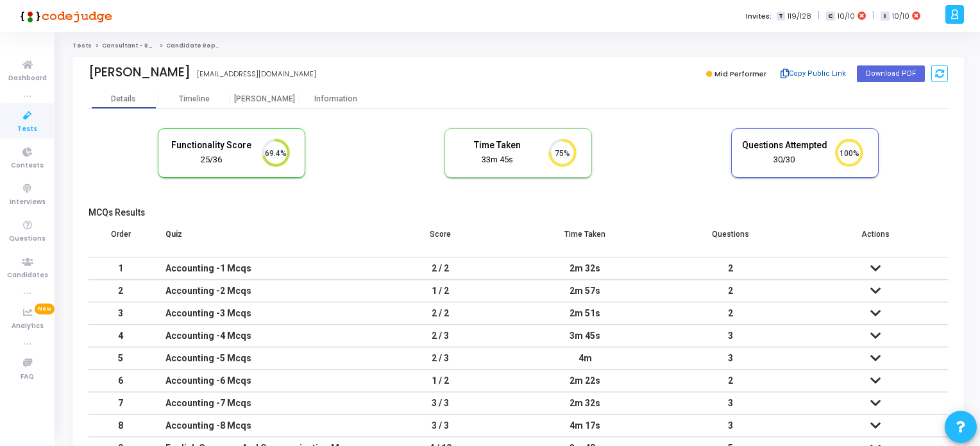 Image resolution: width=980 pixels, height=446 pixels. Describe the element at coordinates (44, 309) in the screenshot. I see `span: New` at that location.